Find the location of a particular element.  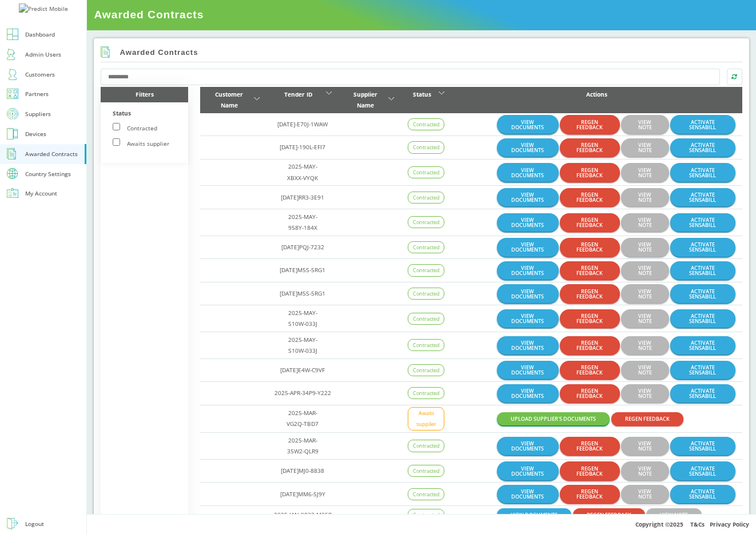

img: Predict Mobile is located at coordinates (43, 9).